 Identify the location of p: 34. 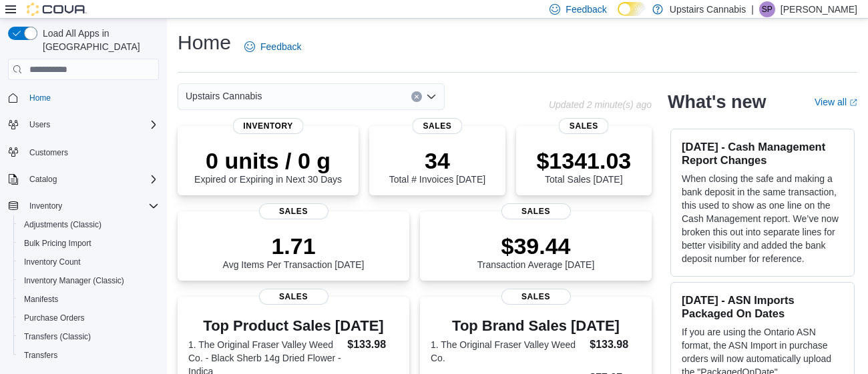
(437, 161).